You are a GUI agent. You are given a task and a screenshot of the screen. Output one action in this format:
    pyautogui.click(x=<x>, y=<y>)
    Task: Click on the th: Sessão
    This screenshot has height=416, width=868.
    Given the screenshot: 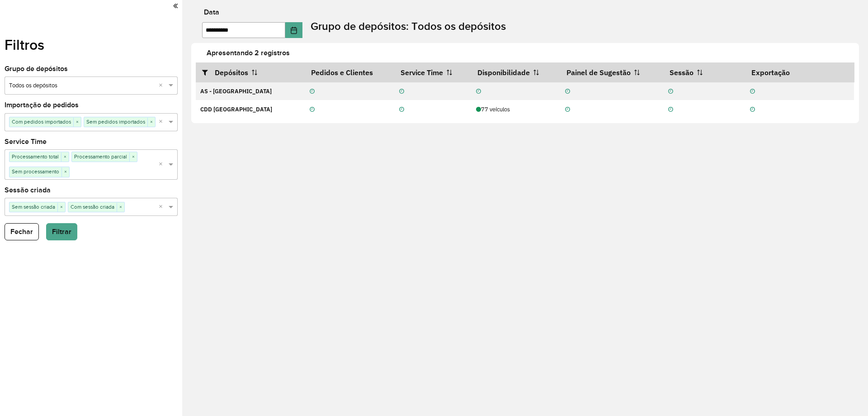 What is the action you would take?
    pyautogui.click(x=704, y=72)
    